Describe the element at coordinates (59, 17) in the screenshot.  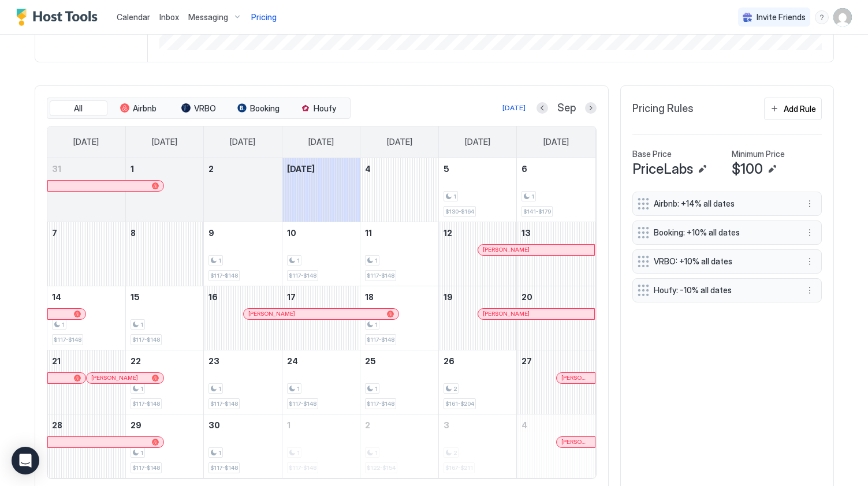
I see `a: Host Tools Logo` at that location.